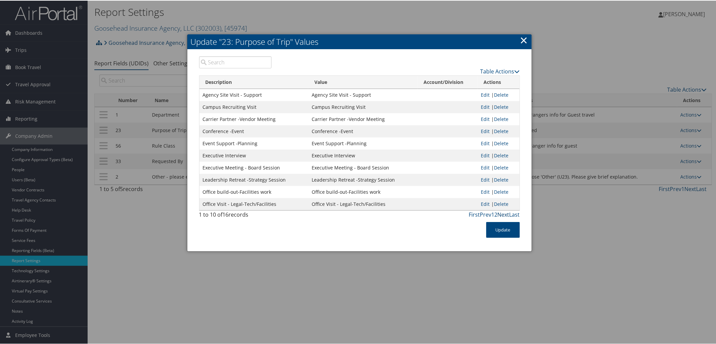 The width and height of the screenshot is (716, 344). What do you see at coordinates (448, 82) in the screenshot?
I see `th: Account/Division: activate to sort column ascending` at bounding box center [448, 82].